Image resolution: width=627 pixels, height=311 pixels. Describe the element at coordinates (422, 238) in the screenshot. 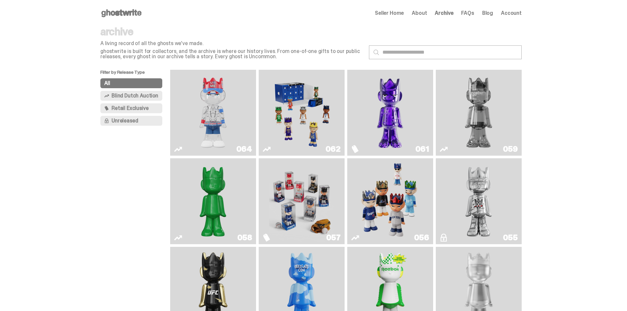

I see `div: 056` at that location.